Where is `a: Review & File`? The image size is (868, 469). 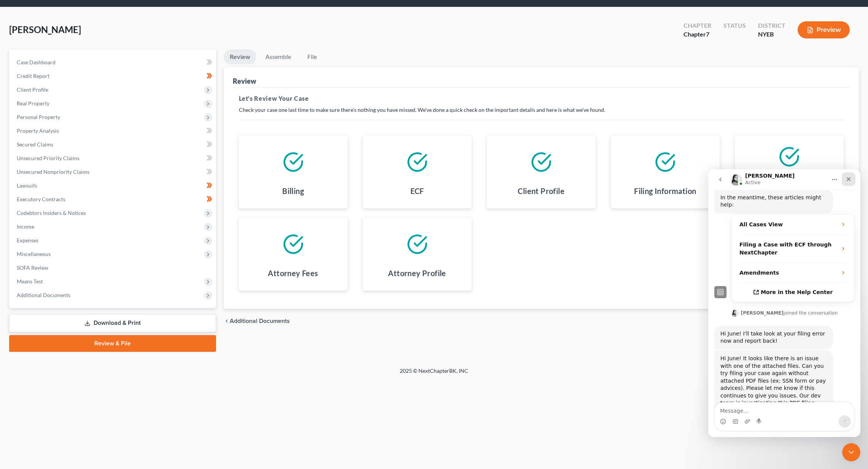
a: Review & File is located at coordinates (112, 343).